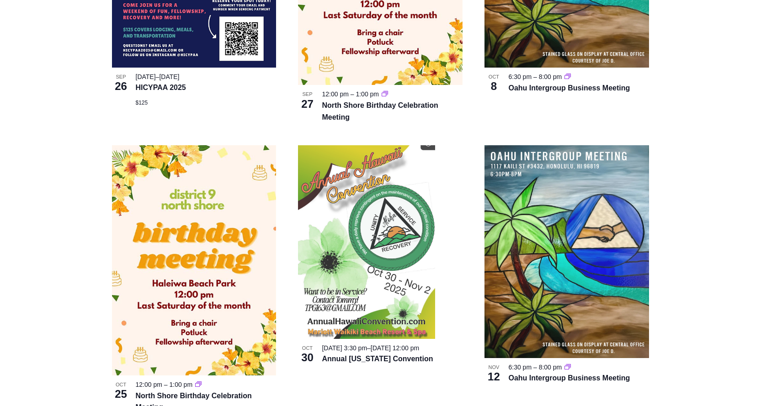 This screenshot has height=406, width=761. I want to click on span: 12, so click(493, 377).